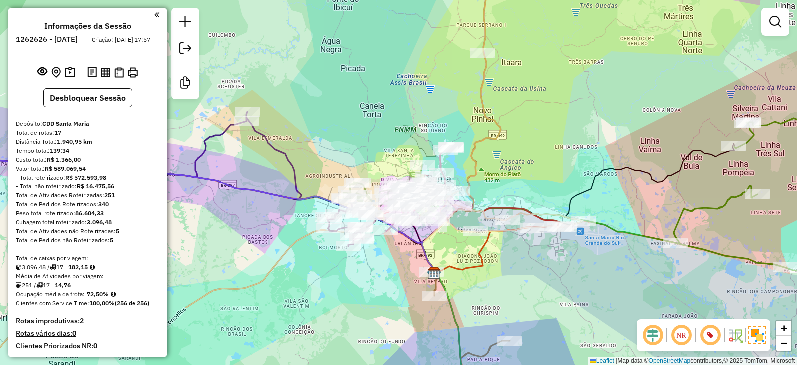  I want to click on div: Cubagem total roteirizado:, so click(88, 222).